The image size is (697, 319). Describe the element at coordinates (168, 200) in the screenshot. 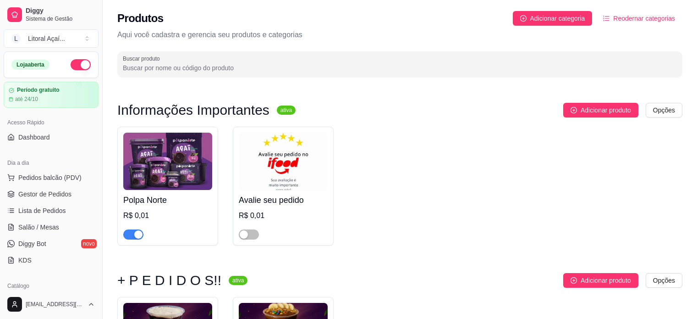

I see `h4: Polpa Norte` at that location.